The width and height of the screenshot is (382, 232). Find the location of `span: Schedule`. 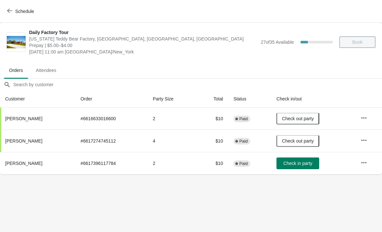

span: Schedule is located at coordinates (25, 11).